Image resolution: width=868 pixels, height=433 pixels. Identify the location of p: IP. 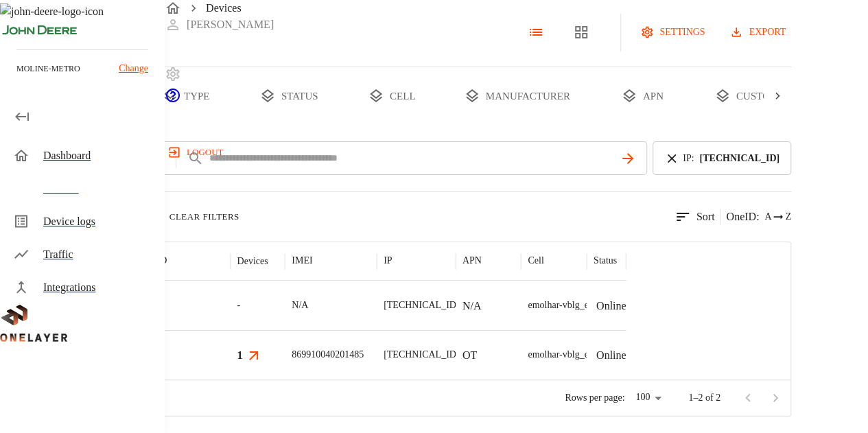
(388, 261).